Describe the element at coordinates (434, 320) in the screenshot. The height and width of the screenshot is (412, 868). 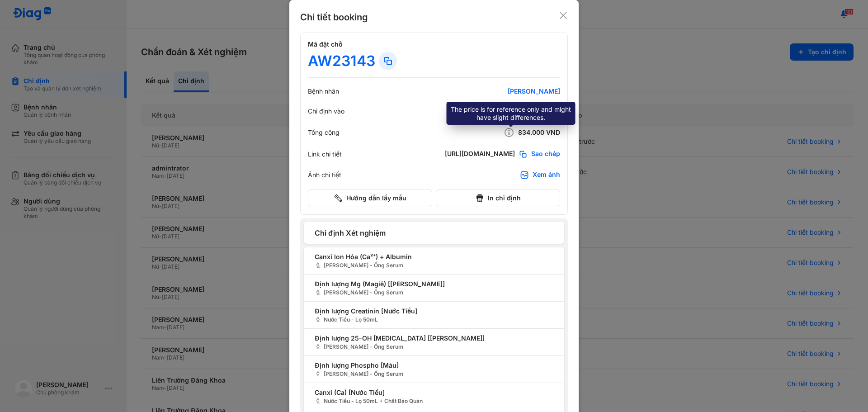
I see `span: Nước Tiểu - Lọ 50mL` at that location.